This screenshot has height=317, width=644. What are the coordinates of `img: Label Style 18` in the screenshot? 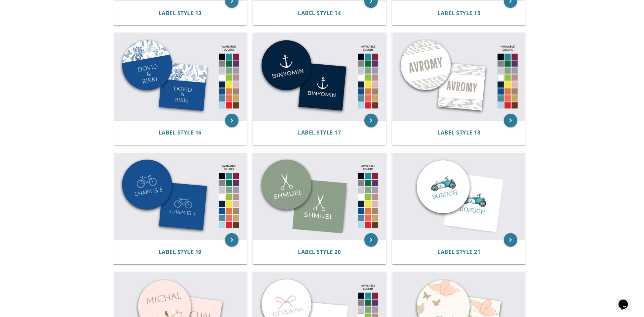 It's located at (459, 77).